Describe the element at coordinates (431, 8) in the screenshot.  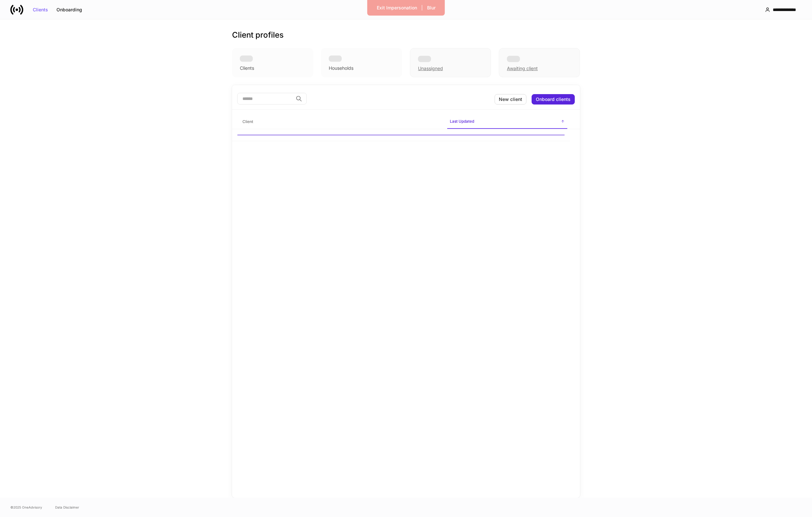
I see `button: Blur` at that location.